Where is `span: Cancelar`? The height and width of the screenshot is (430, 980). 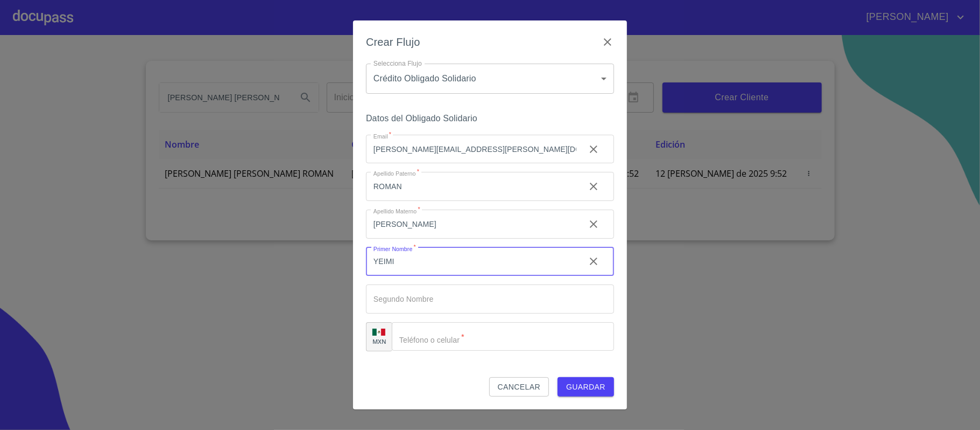
span: Cancelar is located at coordinates (518, 387).